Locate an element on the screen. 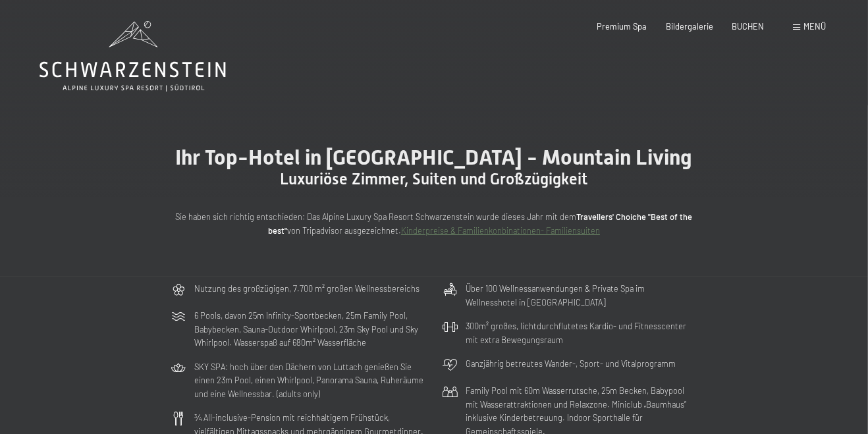 The width and height of the screenshot is (868, 434). p: Ganzjährig betreutes Wander-, Sport- und Vitalprogramm is located at coordinates (570, 364).